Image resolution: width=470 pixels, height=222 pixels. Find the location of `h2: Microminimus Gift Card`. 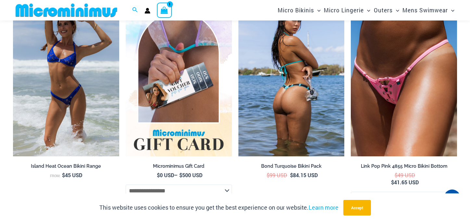

h2: Microminimus Gift Card is located at coordinates (179, 166).